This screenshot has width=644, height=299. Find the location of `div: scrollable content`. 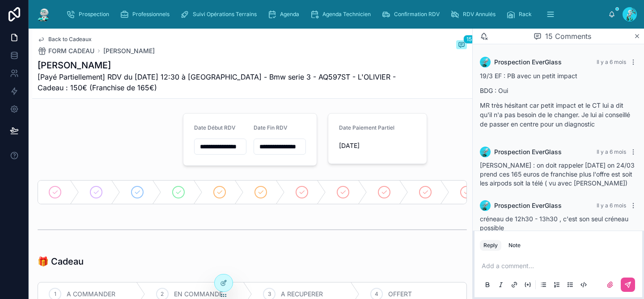

div: scrollable content is located at coordinates (334, 14).